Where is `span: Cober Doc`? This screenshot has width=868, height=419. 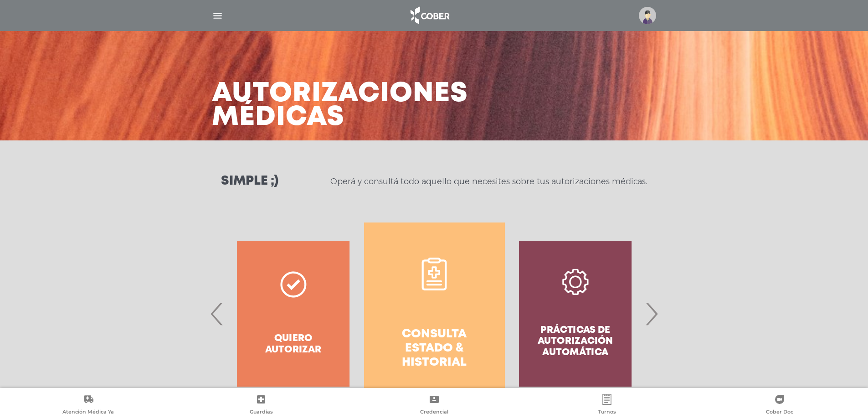 span: Cober Doc is located at coordinates (780, 413).